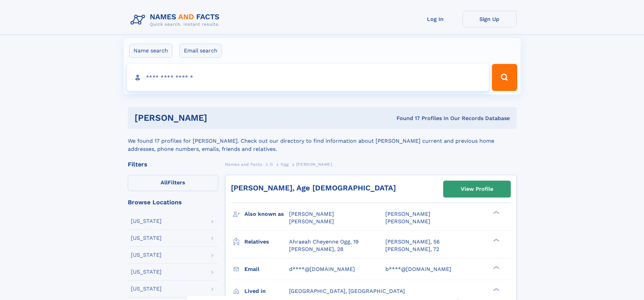  I want to click on label: Name search, so click(151, 51).